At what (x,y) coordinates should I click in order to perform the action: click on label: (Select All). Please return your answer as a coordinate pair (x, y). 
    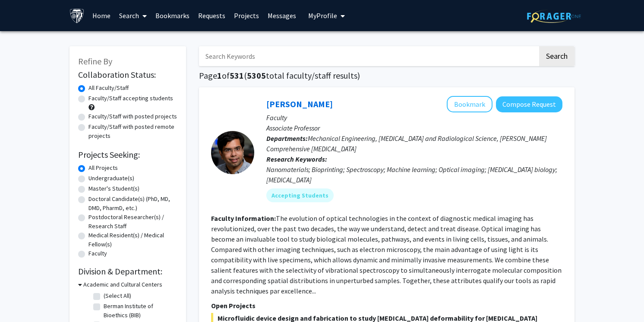
    Looking at the image, I should click on (118, 295).